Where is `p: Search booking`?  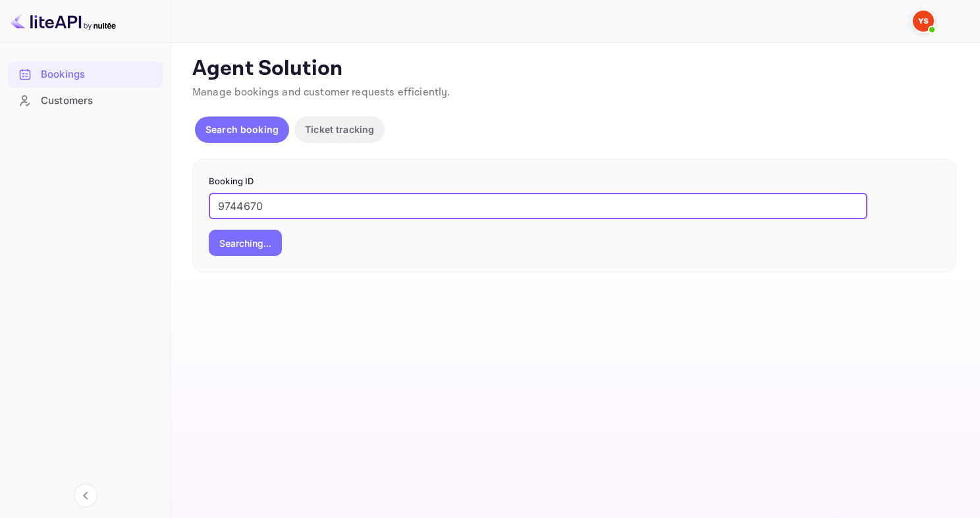
p: Search booking is located at coordinates (242, 129).